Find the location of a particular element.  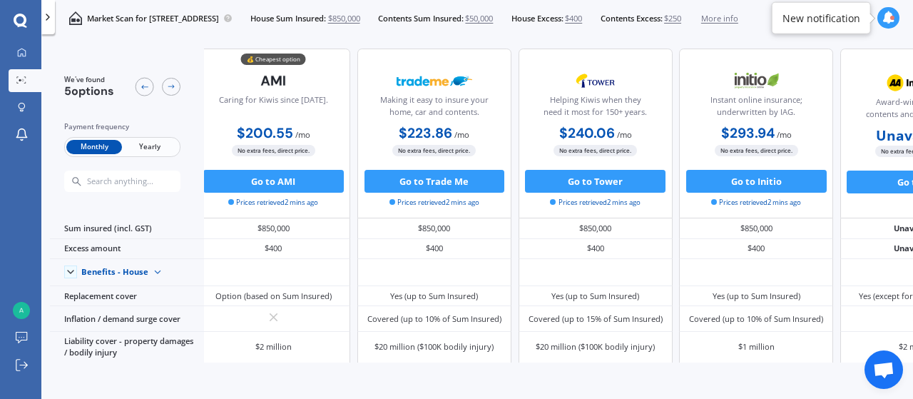

button: Go to Trade Me is located at coordinates (435, 181).